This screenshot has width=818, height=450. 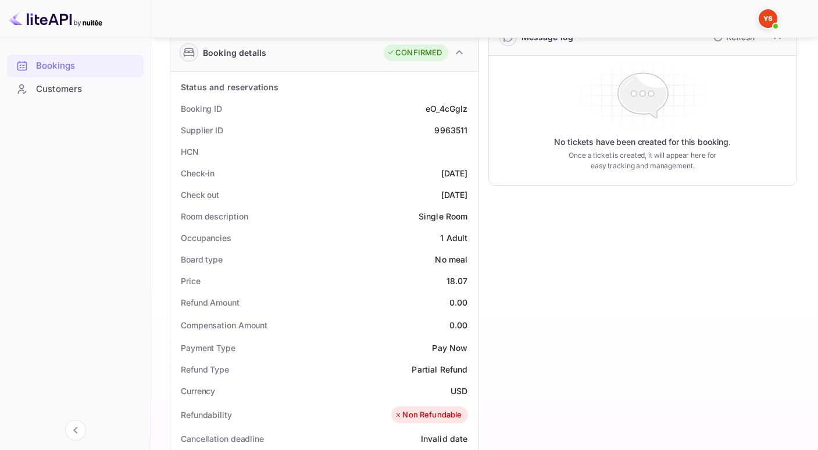 What do you see at coordinates (206, 414) in the screenshot?
I see `div: Refundability` at bounding box center [206, 414].